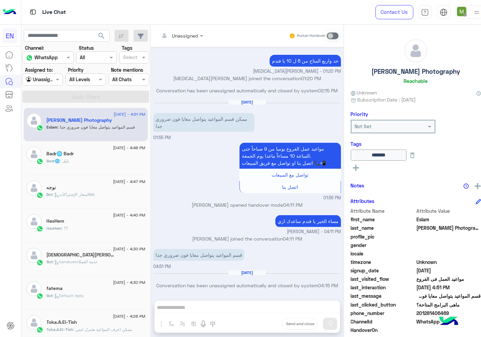  Describe the element at coordinates (448, 321) in the screenshot. I see `span: 2` at that location.